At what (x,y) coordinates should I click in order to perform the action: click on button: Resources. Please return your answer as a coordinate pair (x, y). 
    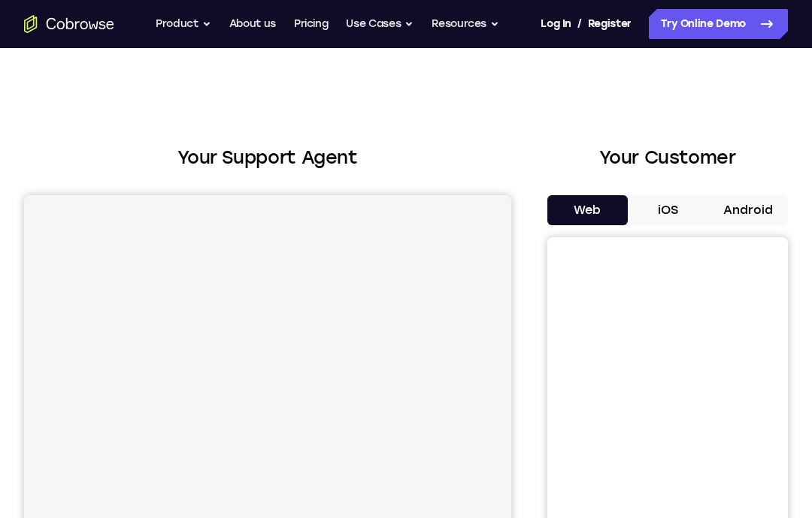
    Looking at the image, I should click on (466, 24).